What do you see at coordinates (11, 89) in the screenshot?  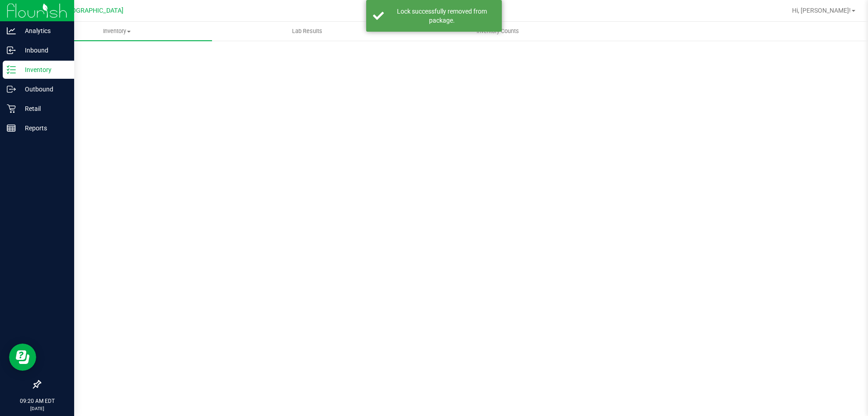 I see `inline-svg: Outbound` at bounding box center [11, 89].